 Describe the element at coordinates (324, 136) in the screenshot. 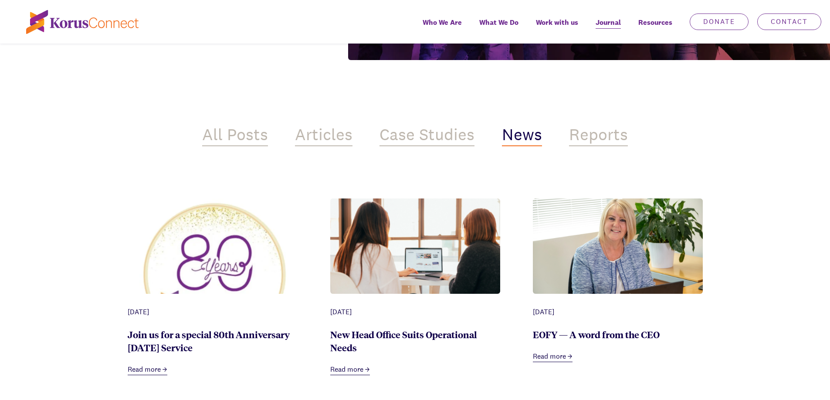

I see `div: Articles` at that location.